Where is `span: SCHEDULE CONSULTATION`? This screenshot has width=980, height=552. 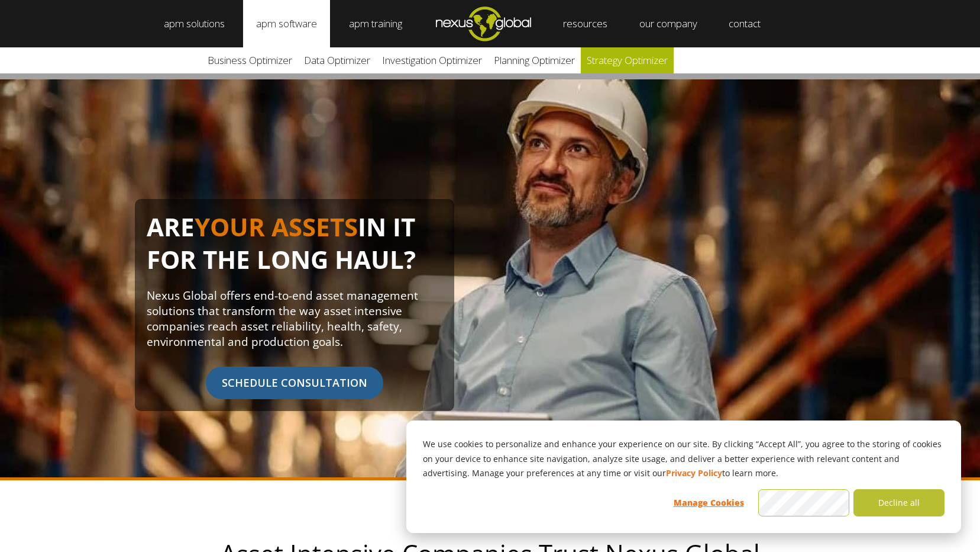
span: SCHEDULE CONSULTATION is located at coordinates (294, 382).